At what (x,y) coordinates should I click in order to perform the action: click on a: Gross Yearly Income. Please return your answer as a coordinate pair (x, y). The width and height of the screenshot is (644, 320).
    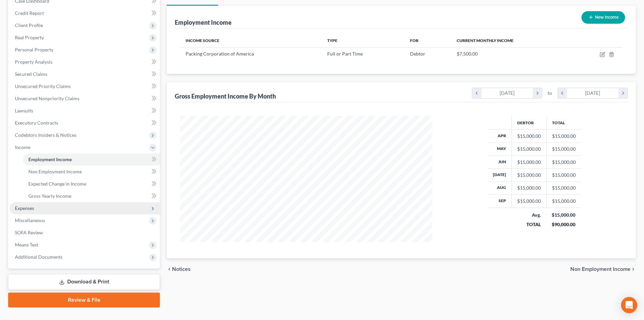
    Looking at the image, I should click on (91, 196).